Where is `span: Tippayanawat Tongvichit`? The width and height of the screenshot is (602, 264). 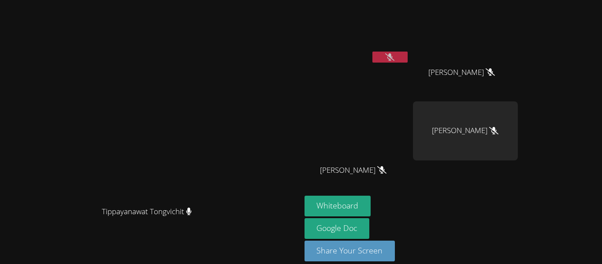 span: Tippayanawat Tongvichit is located at coordinates (147, 211).